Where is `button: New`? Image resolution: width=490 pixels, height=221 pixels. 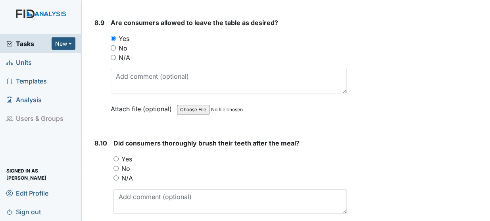
button: New is located at coordinates (63, 43).